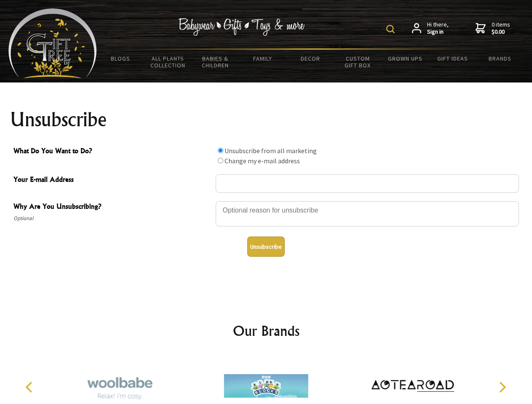 Image resolution: width=532 pixels, height=404 pixels. I want to click on a: Family, so click(263, 58).